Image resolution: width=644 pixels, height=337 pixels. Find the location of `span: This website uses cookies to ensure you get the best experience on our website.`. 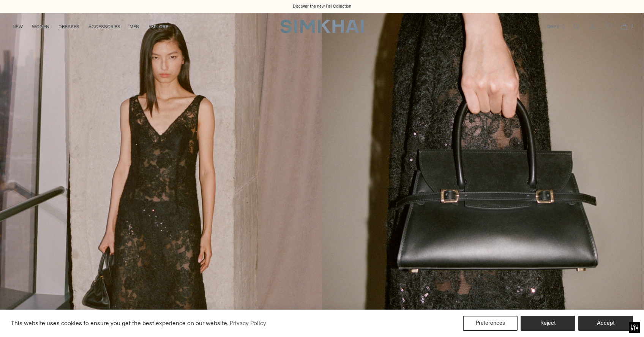

span: This website uses cookies to ensure you get the best experience on our website. is located at coordinates (120, 323).